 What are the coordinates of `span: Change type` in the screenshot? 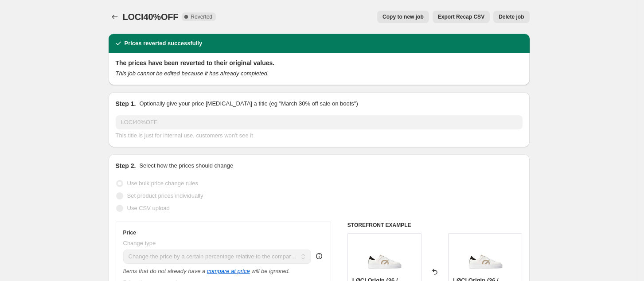 It's located at (140, 243).